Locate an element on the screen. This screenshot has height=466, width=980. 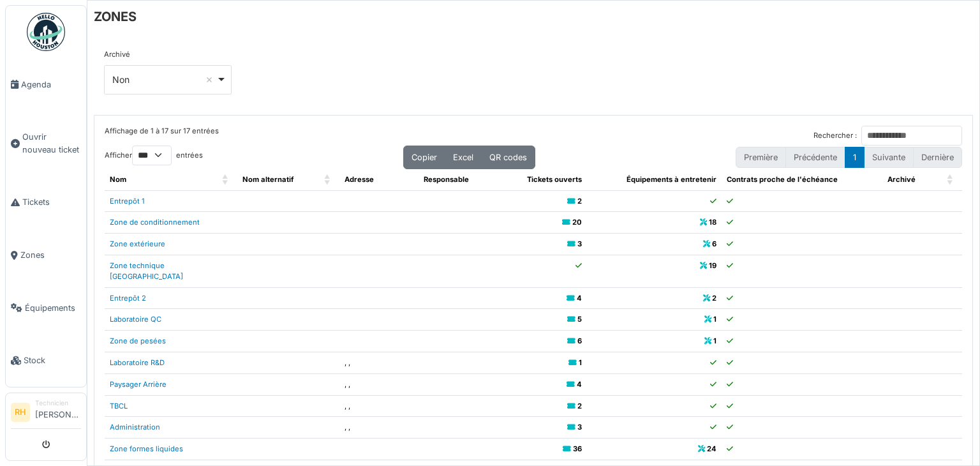
a: Tickets is located at coordinates (46, 202).